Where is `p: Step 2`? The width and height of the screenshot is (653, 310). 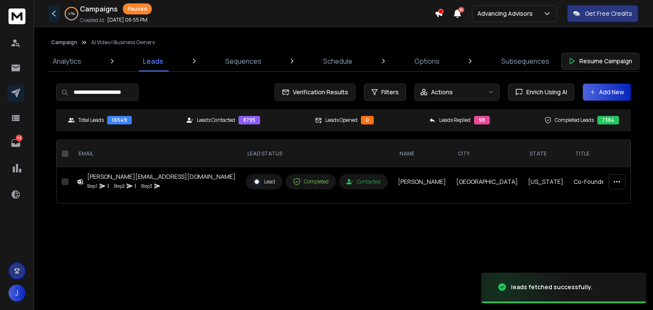 p: Step 2 is located at coordinates (119, 186).